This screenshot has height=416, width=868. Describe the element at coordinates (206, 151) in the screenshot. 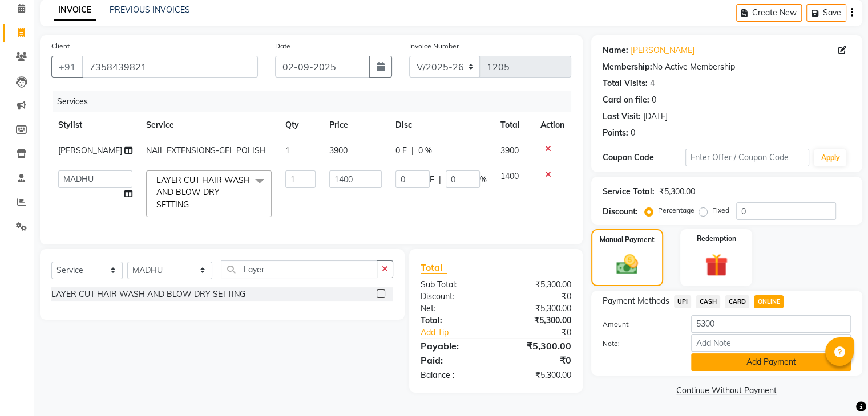

I see `span: NAIL EXTENSIONS-GEL POLISH` at that location.